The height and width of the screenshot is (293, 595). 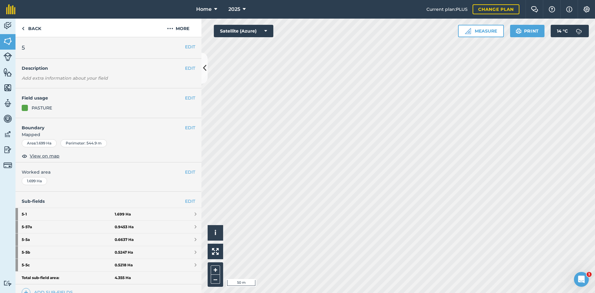 What do you see at coordinates (534, 9) in the screenshot?
I see `img: Two speech bubbles overlapping with the left bubble in the forefront` at bounding box center [534, 9].